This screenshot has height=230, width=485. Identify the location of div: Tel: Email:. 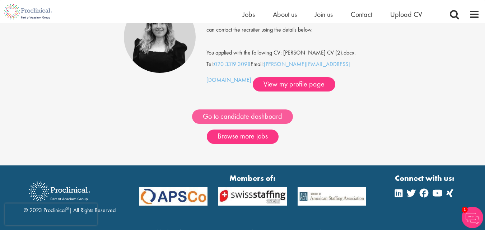
(283, 46).